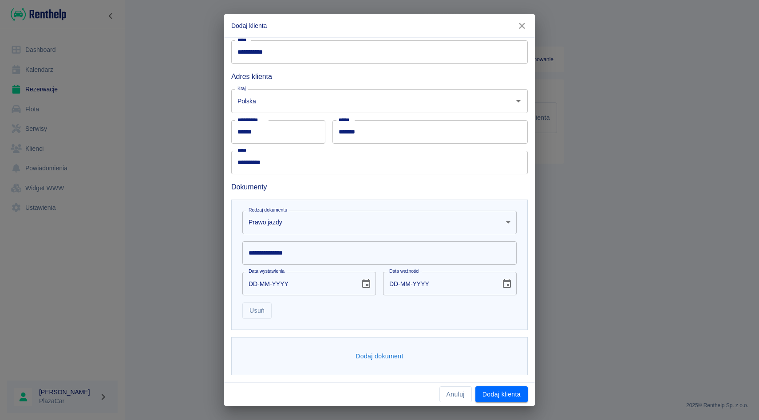  Describe the element at coordinates (501, 394) in the screenshot. I see `button: Dodaj klienta` at that location.